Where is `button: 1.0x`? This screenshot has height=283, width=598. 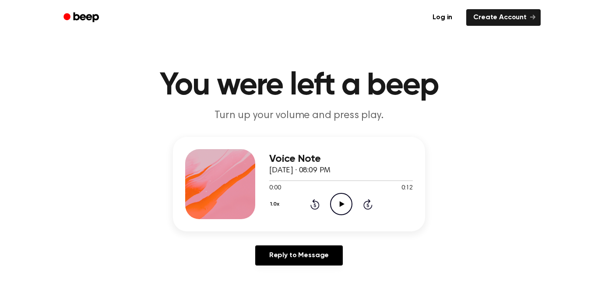
button: 1.0x is located at coordinates (276, 205).